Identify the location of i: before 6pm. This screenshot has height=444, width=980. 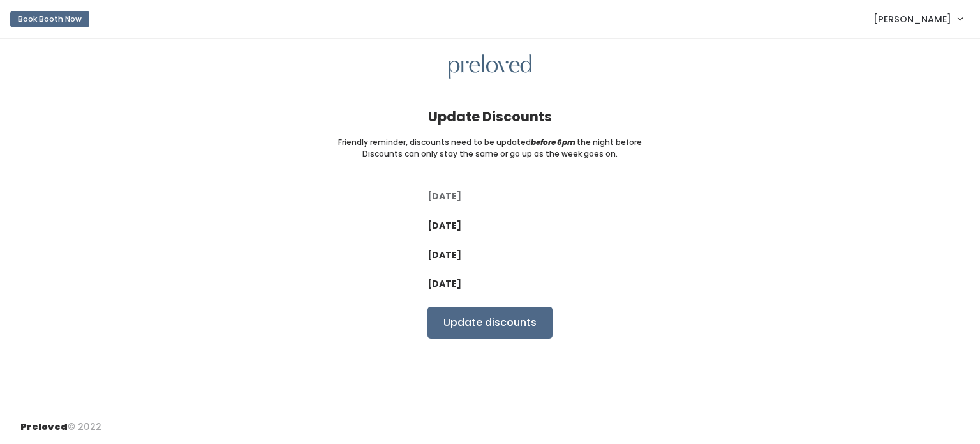
(553, 142).